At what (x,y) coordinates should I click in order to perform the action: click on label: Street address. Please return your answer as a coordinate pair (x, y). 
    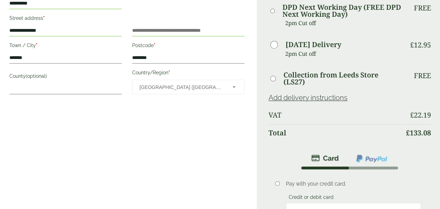
    Looking at the image, I should click on (65, 19).